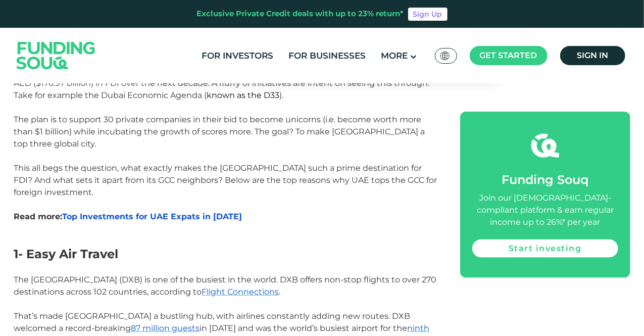 The image size is (644, 336). What do you see at coordinates (166, 328) in the screenshot?
I see `a: 87 million guests` at bounding box center [166, 328].